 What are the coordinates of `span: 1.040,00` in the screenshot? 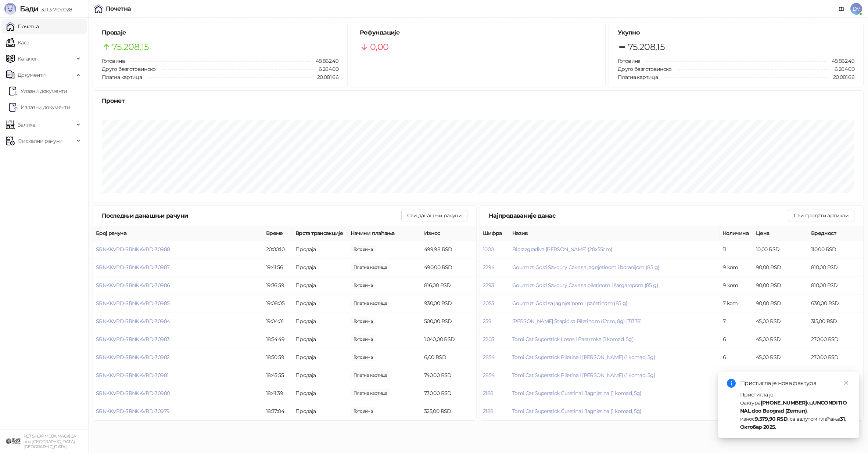 It's located at (363, 339).